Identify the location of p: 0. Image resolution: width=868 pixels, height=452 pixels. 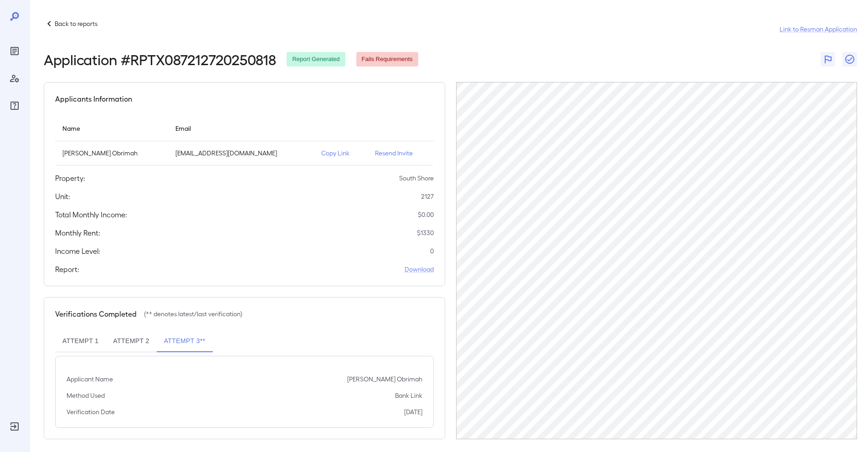
(432, 251).